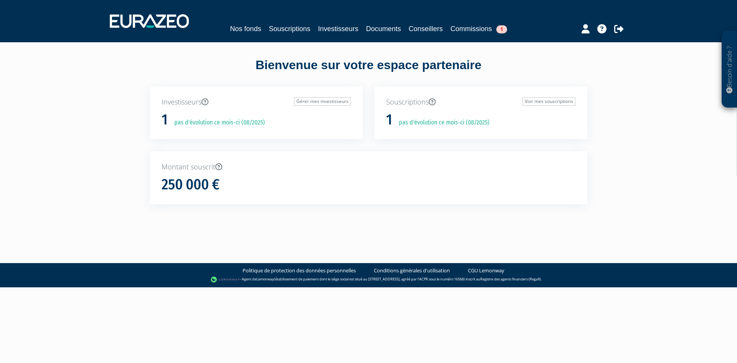  I want to click on span: 1, so click(501, 29).